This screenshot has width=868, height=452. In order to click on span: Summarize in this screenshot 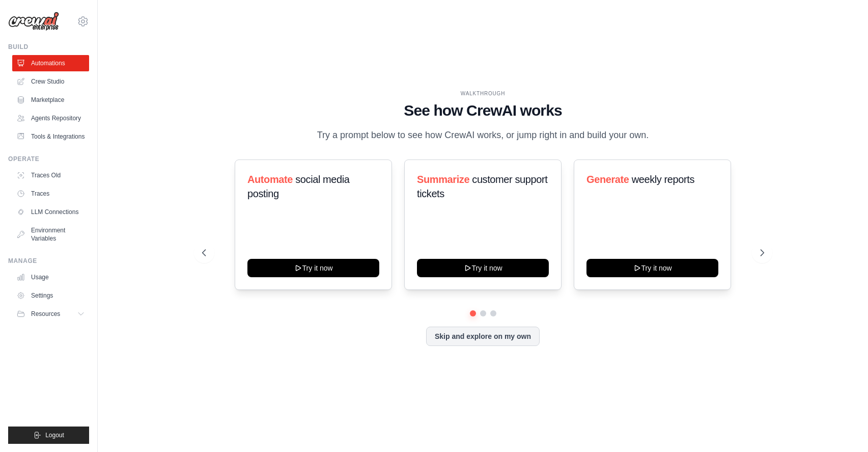, I will do `click(443, 179)`.